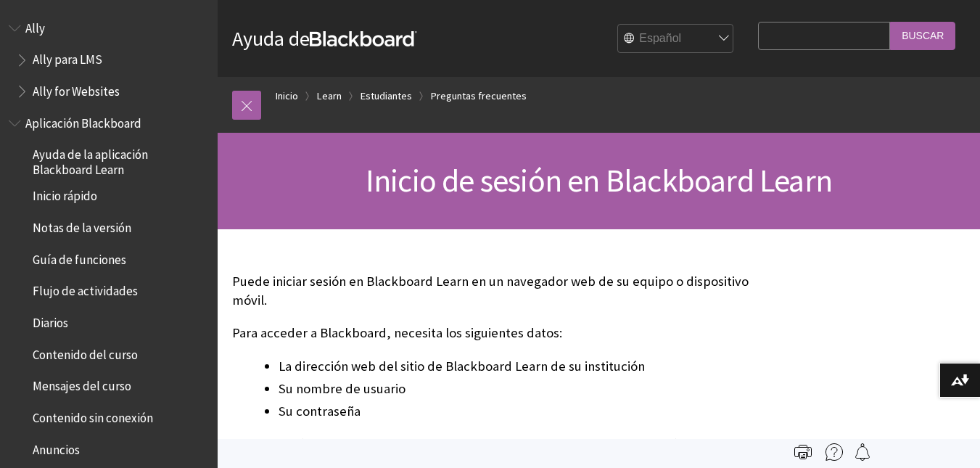 This screenshot has height=468, width=980. What do you see at coordinates (834, 452) in the screenshot?
I see `img: More help` at bounding box center [834, 452].